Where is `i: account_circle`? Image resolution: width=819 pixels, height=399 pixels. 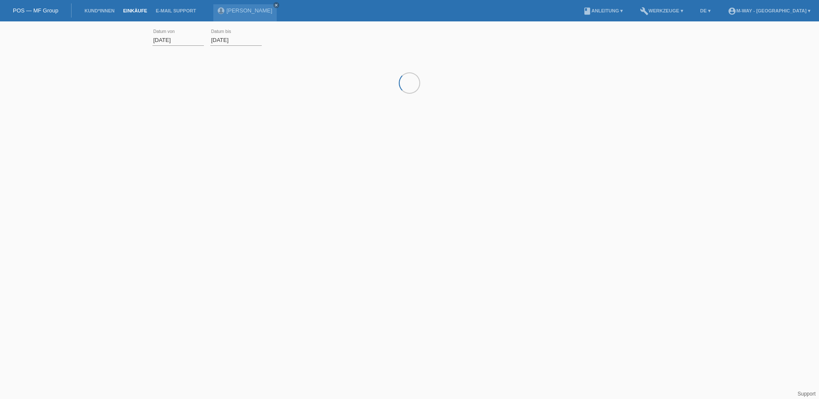 i: account_circle is located at coordinates (732, 11).